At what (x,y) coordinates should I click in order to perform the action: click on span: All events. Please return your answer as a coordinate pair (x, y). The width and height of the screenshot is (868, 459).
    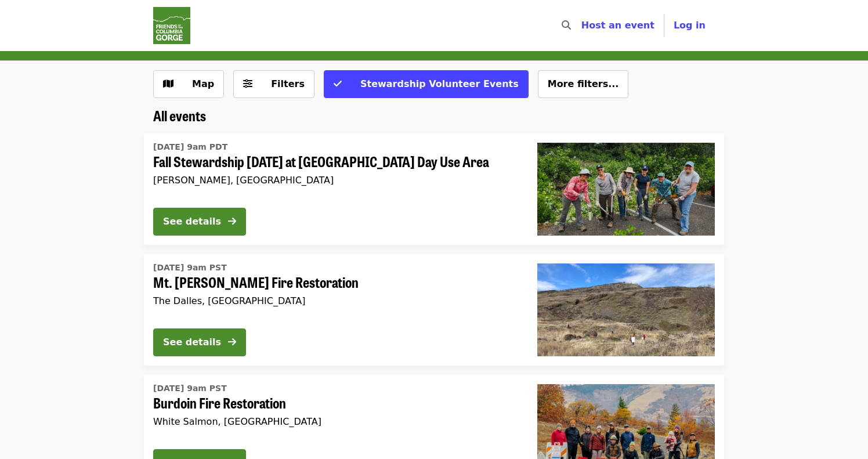
    Looking at the image, I should click on (179, 115).